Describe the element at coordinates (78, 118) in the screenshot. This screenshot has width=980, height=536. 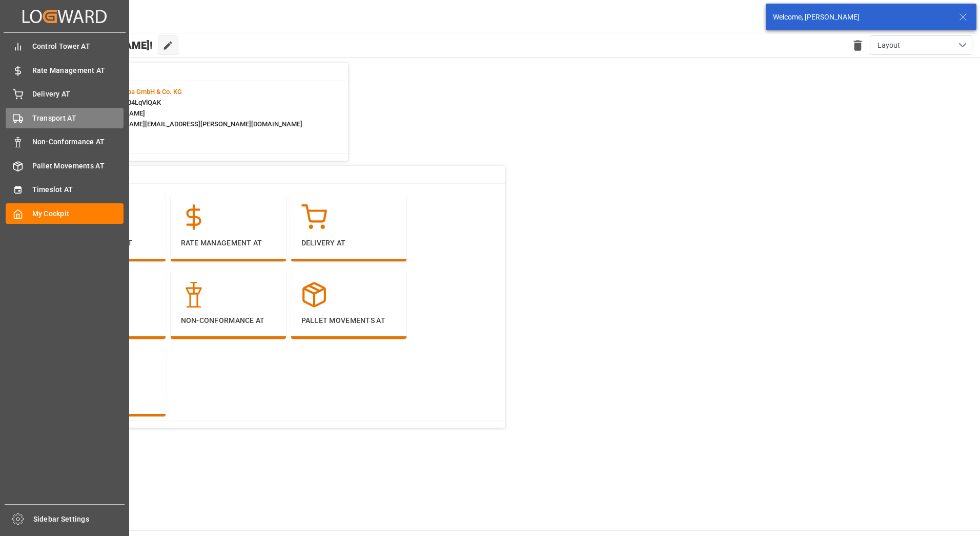
I see `span: Transport AT` at that location.